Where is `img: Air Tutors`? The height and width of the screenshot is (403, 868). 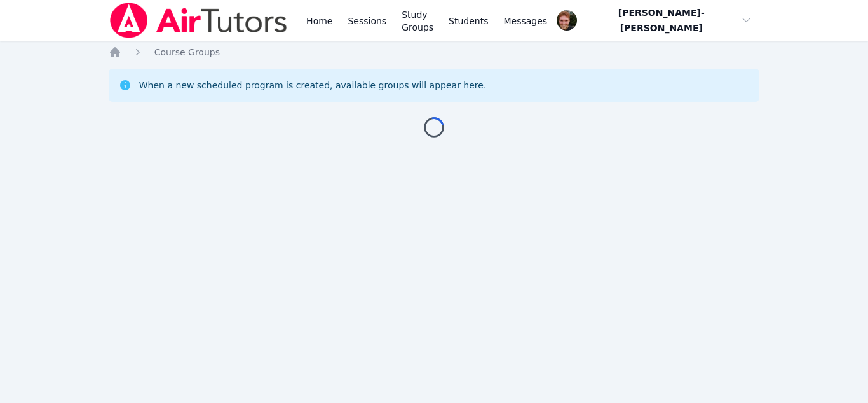
img: Air Tutors is located at coordinates (198, 20).